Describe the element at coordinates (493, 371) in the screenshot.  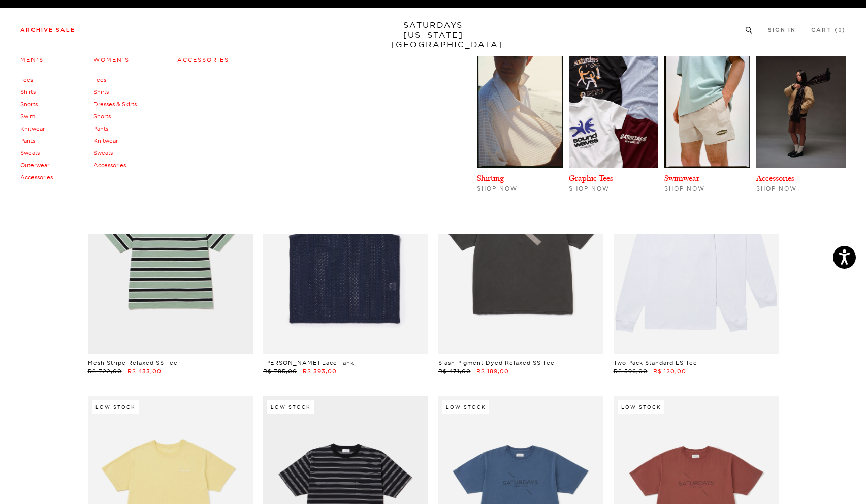
I see `span: R$ 189,00` at that location.